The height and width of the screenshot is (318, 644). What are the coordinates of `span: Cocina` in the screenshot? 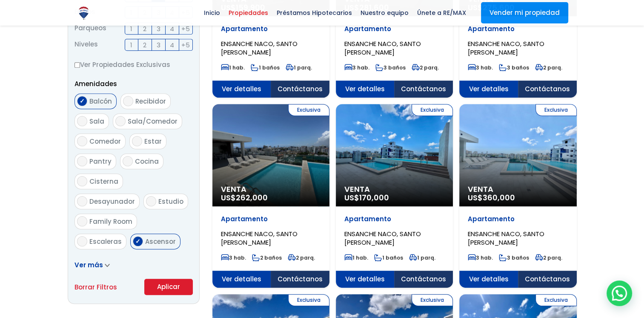 It's located at (147, 161).